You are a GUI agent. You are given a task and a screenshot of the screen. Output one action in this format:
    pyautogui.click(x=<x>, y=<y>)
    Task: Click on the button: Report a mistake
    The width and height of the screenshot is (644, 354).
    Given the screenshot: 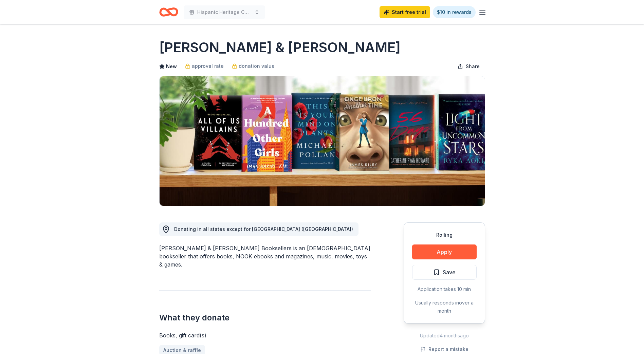 What is the action you would take?
    pyautogui.click(x=445, y=350)
    